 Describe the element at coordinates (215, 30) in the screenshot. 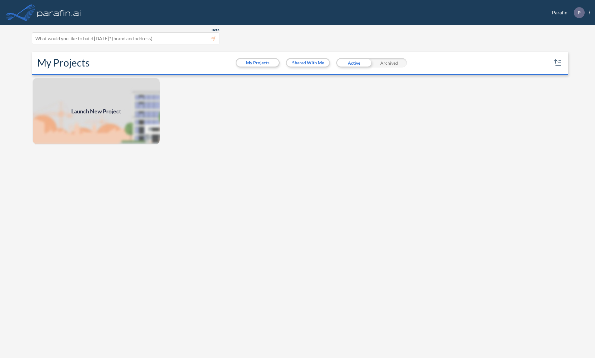

I see `span: Beta` at that location.